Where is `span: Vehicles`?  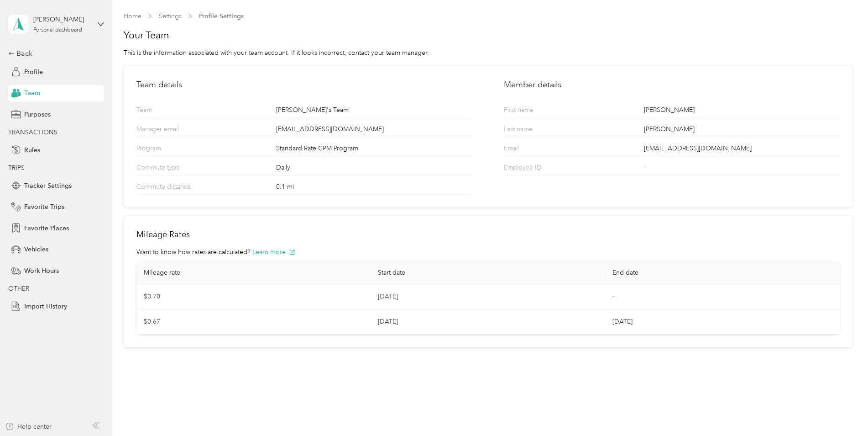 span: Vehicles is located at coordinates (36, 249).